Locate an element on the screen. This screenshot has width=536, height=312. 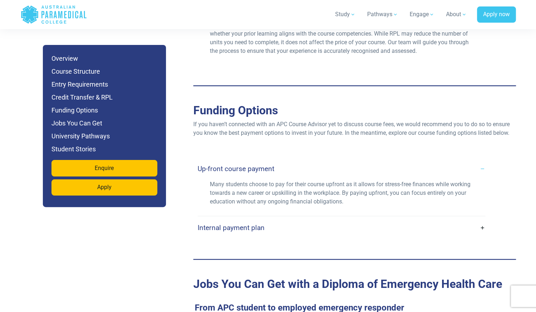
h4: Up-front course payment is located at coordinates (236, 169).